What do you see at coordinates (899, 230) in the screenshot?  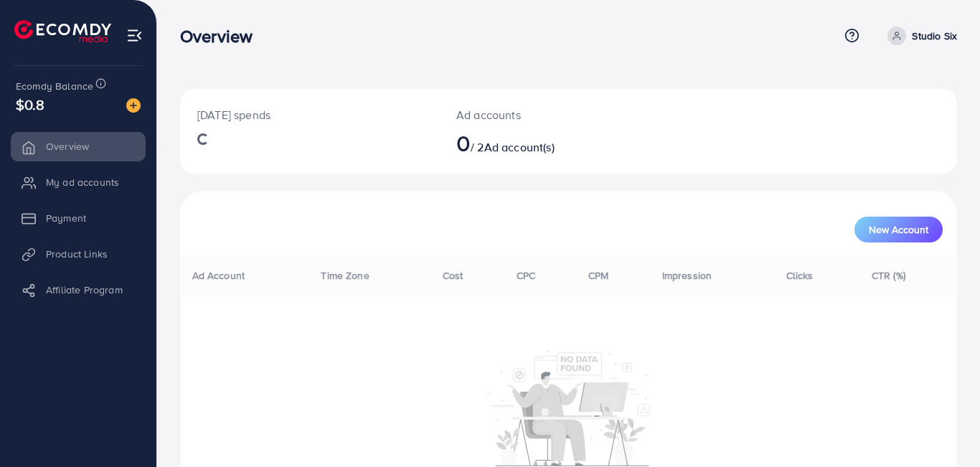 I see `button: New Account` at bounding box center [899, 230].